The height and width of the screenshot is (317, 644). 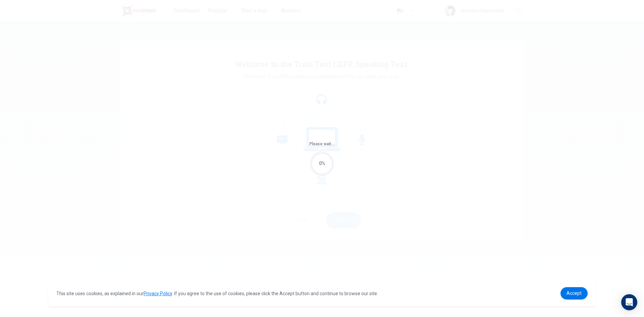 I want to click on div: cookieconsent, so click(x=322, y=294).